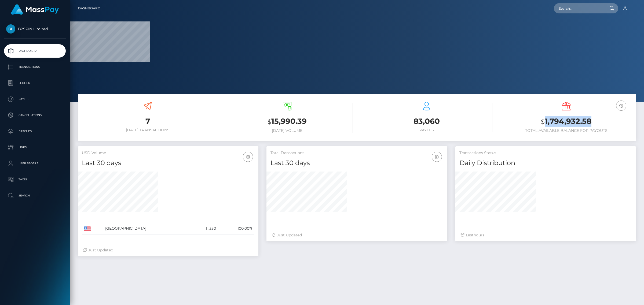 This screenshot has height=305, width=644. Describe the element at coordinates (546, 163) in the screenshot. I see `h4: Daily Distribution` at that location.